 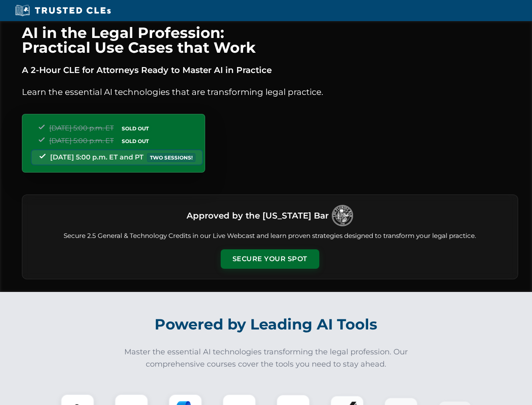 What do you see at coordinates (270, 236) in the screenshot?
I see `p: Secure 2.5 General & Technology Credits in our Live Webcast and learn proven strategies designed ...` at bounding box center [270, 236].